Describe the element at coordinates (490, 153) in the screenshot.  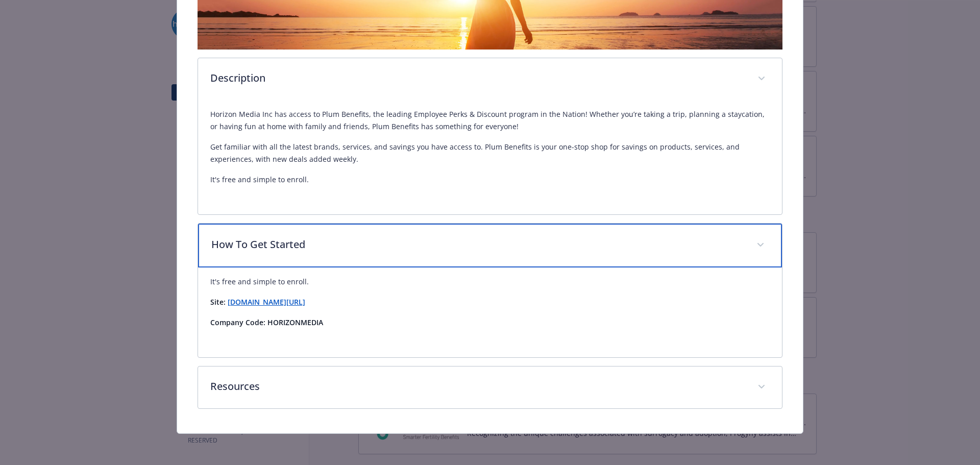
I see `p: Get familiar with all the latest brands, services, and savings you have access to. Plum Benefits ...` at that location.